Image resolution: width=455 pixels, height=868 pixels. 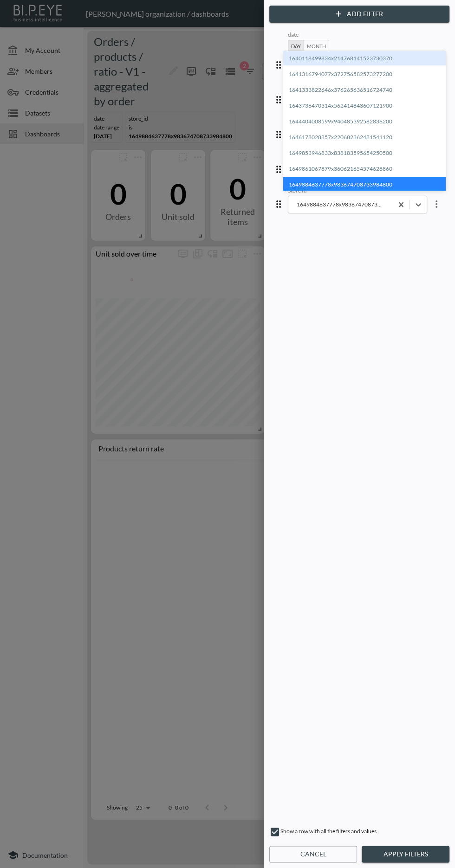 What do you see at coordinates (359, 833) in the screenshot?
I see `div: Show a row with all the filters and values` at bounding box center [359, 833].